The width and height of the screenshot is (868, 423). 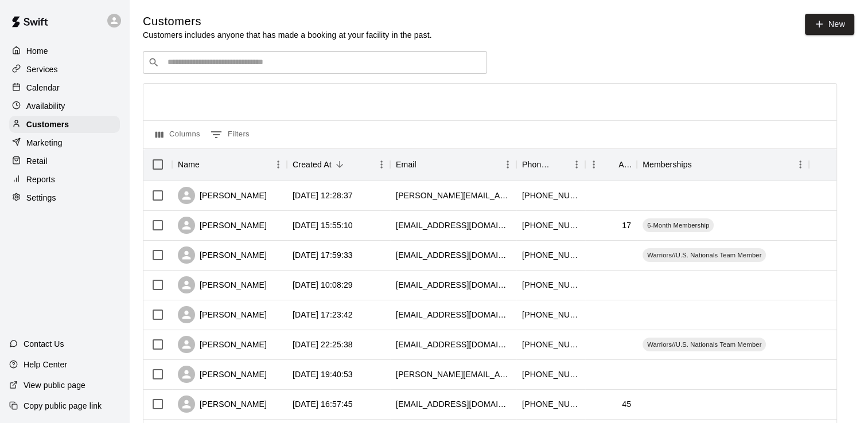 I want to click on p: Customers, so click(x=48, y=124).